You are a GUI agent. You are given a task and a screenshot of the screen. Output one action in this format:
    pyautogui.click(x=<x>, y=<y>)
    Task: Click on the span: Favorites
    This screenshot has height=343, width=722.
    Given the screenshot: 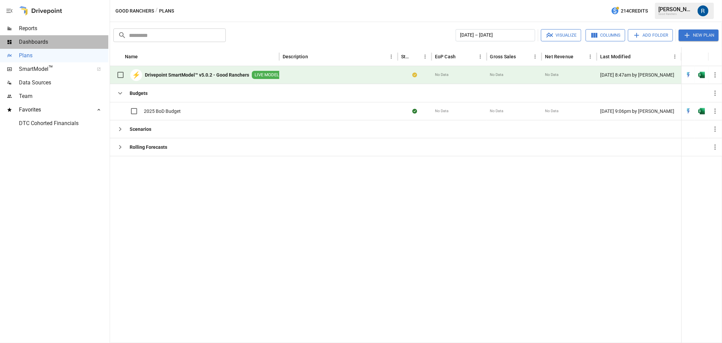 What is the action you would take?
    pyautogui.click(x=54, y=110)
    